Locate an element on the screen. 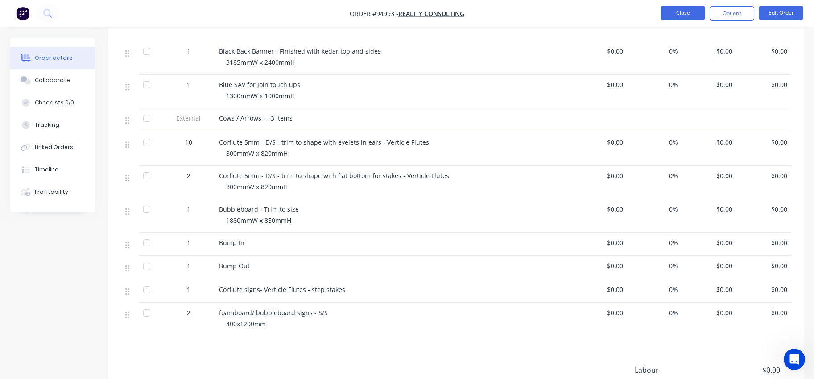  div: Profitability is located at coordinates (51, 192).